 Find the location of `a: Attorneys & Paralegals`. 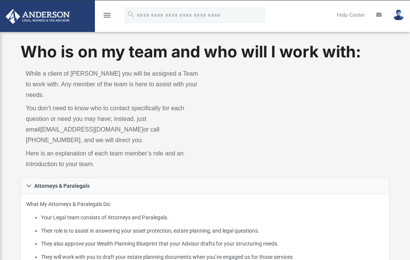

a: Attorneys & Paralegals is located at coordinates (205, 186).